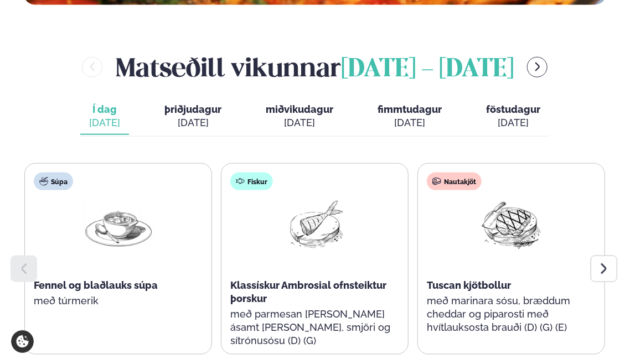  I want to click on span: Fennel og blaðlauks súpa, so click(95, 285).